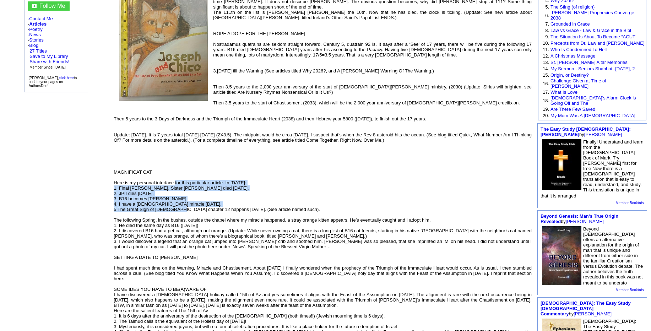  What do you see at coordinates (546, 69) in the screenshot?
I see `font: 14.` at bounding box center [546, 69].